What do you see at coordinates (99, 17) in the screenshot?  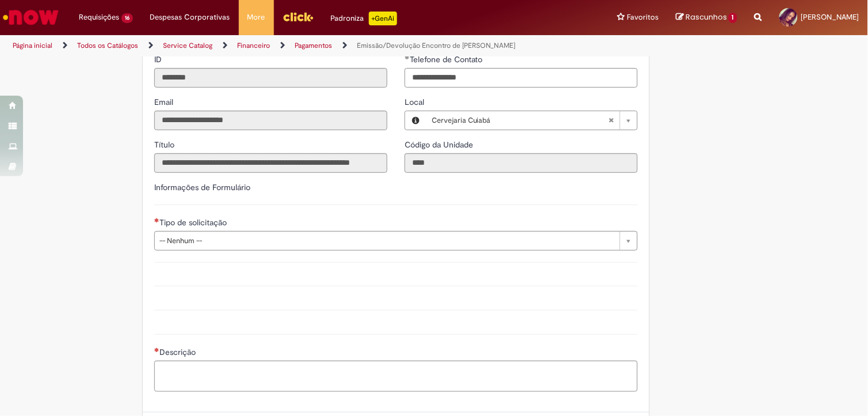 I see `span: Requisições` at bounding box center [99, 17].